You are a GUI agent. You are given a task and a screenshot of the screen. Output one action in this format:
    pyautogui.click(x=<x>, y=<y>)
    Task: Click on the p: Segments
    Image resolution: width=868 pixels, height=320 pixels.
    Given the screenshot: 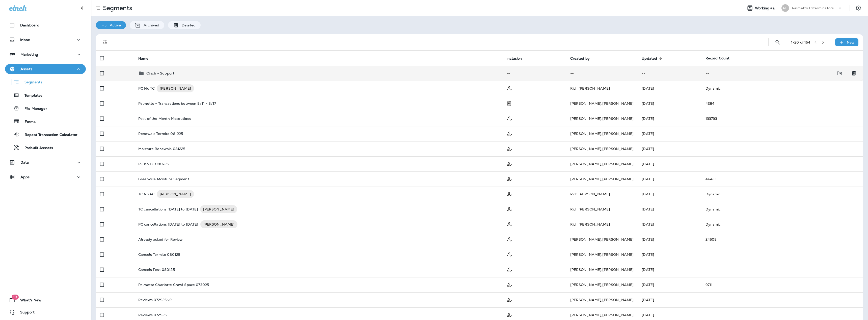 What is the action you would take?
    pyautogui.click(x=116, y=8)
    